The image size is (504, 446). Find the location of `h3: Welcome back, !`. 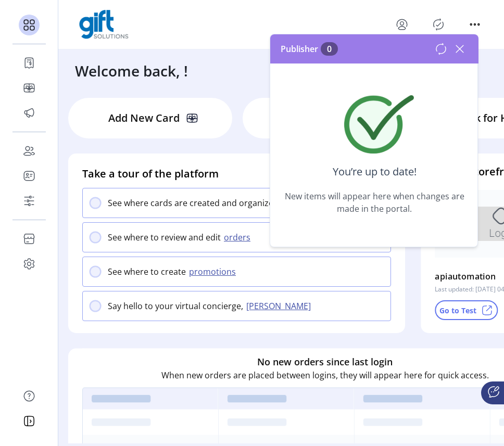

h3: Welcome back, ! is located at coordinates (131, 71).